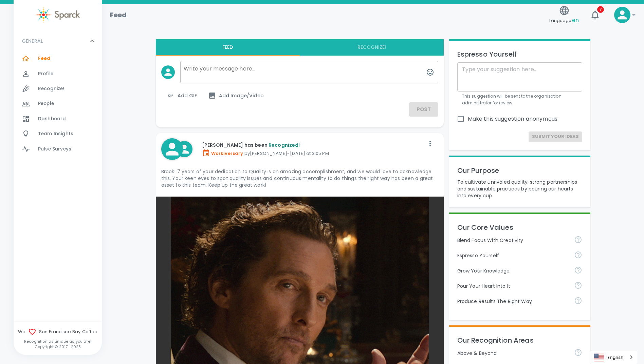 The image size is (644, 364). I want to click on p: Our Recognition Areas, so click(520, 340).